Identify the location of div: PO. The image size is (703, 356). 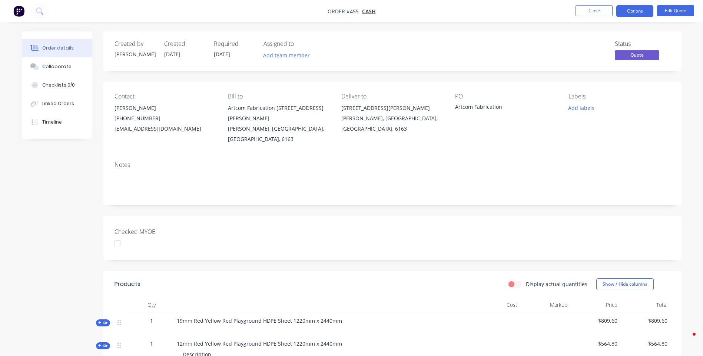
(506, 96).